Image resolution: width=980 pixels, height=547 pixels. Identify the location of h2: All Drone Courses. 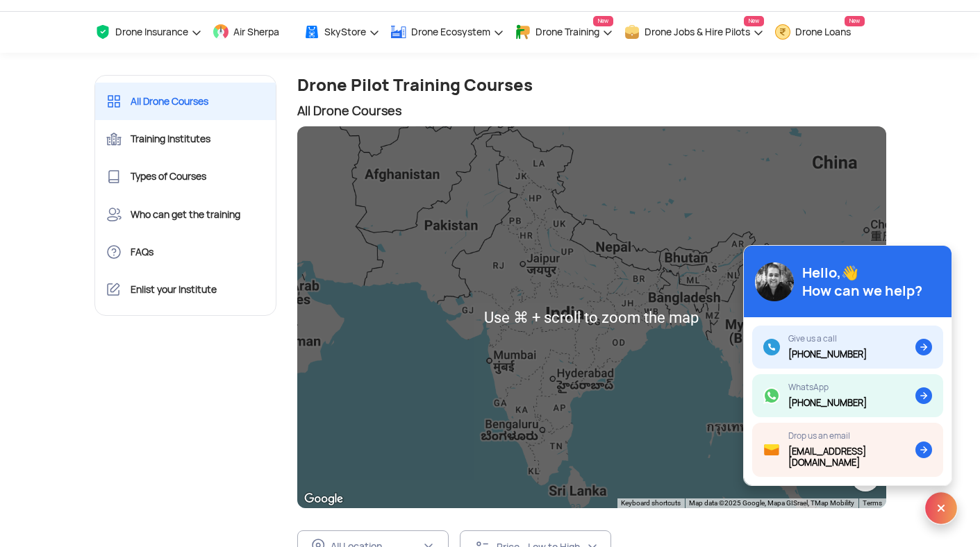
(592, 110).